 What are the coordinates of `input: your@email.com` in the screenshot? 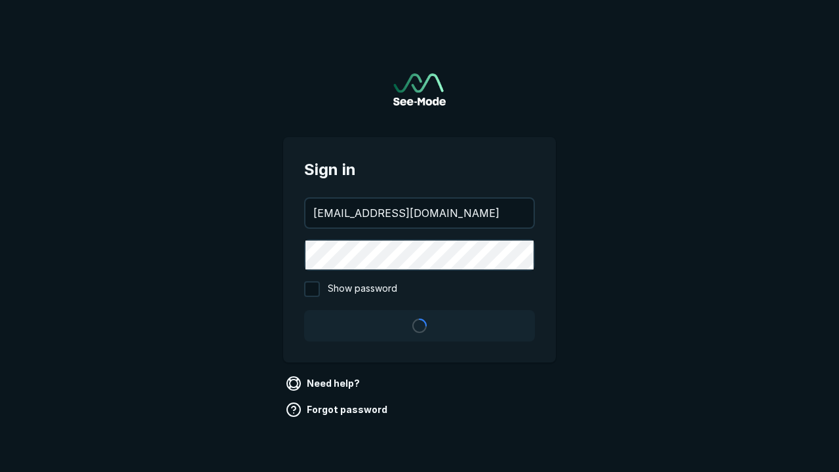 It's located at (420, 213).